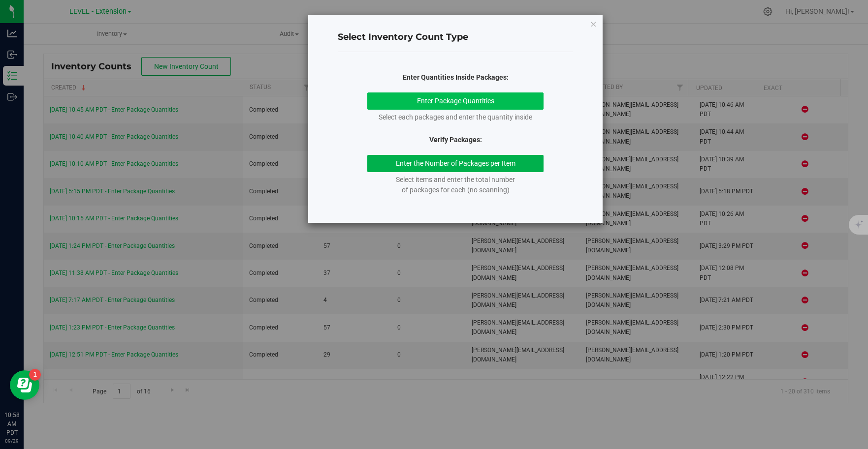  Describe the element at coordinates (455, 117) in the screenshot. I see `span: Select each packages and enter the quantity inside` at that location.